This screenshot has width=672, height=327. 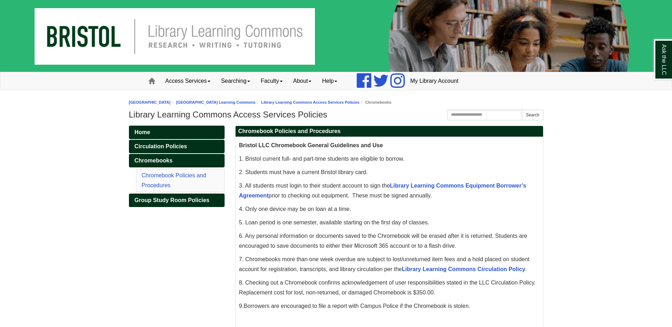 What do you see at coordinates (357, 306) in the screenshot?
I see `span: Borrowers are encouraged to file a report with Campus Police if the Chromebook is stolen.` at bounding box center [357, 306].